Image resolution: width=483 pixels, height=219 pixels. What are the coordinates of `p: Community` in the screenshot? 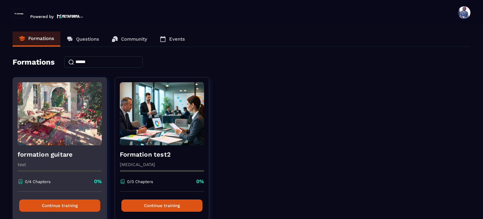 It's located at (134, 39).